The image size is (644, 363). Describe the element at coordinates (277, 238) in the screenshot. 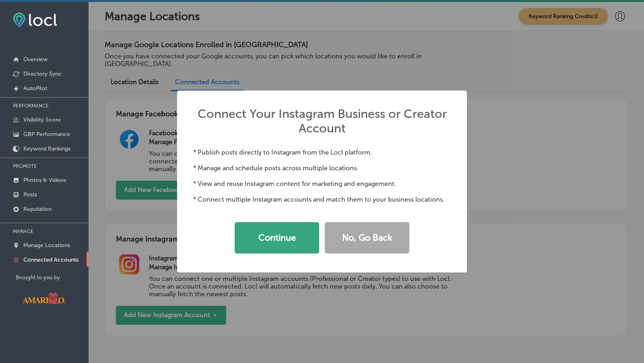

I see `button: Continue` at that location.